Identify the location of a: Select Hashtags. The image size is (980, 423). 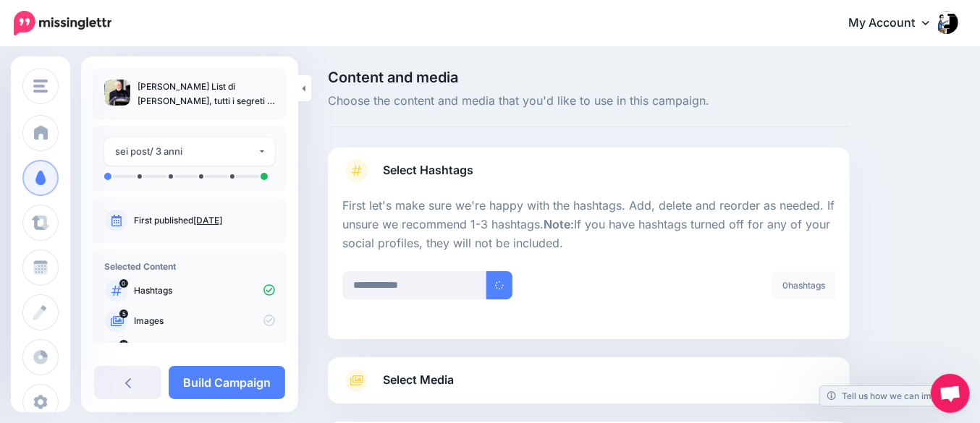
(588, 178).